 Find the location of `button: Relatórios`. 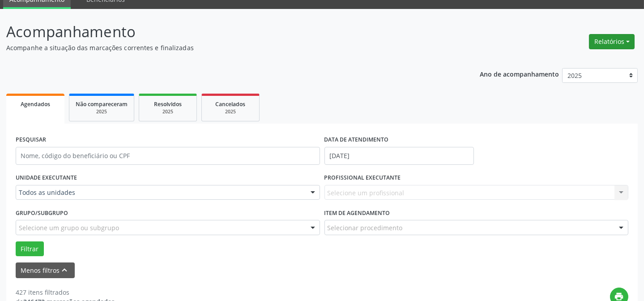

button: Relatórios is located at coordinates (612, 41).